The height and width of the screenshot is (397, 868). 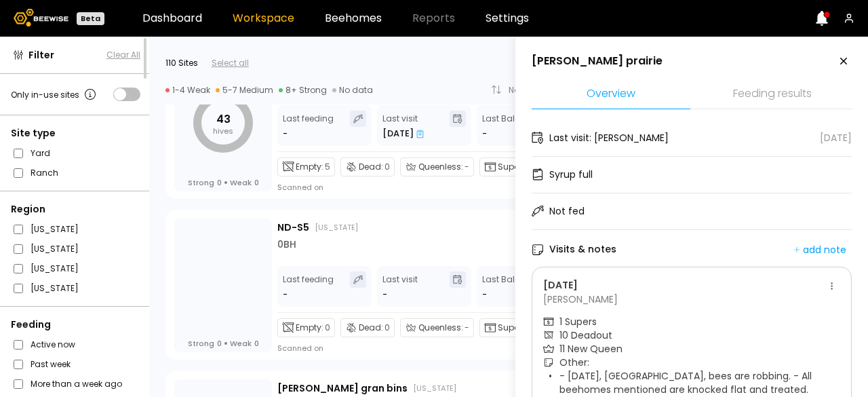 What do you see at coordinates (75, 324) in the screenshot?
I see `div: Feeding` at bounding box center [75, 324].